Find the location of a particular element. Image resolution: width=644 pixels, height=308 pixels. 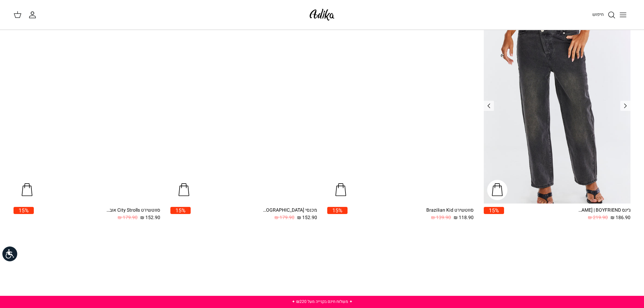

span: 219.90 ₪ is located at coordinates (597, 218).